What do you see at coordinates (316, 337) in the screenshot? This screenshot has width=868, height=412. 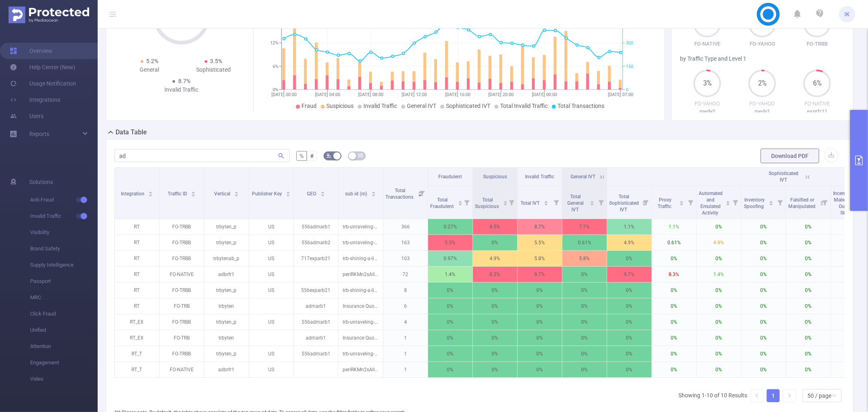 I see `p: admarb1` at bounding box center [316, 337].